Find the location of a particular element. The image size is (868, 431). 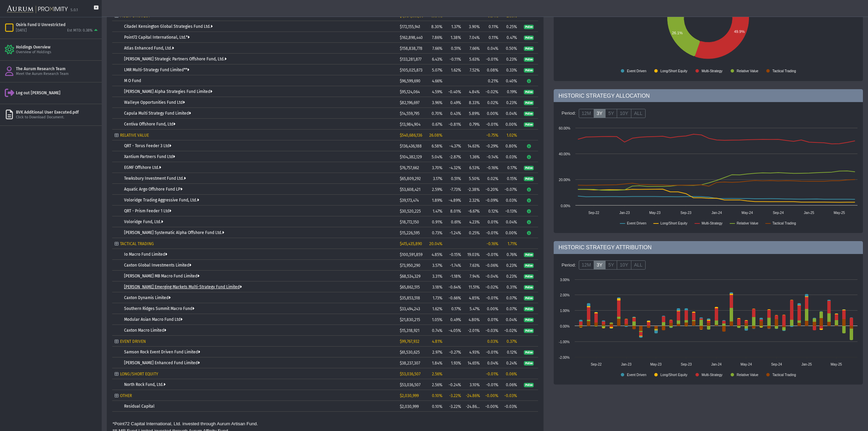

td: 8.01% is located at coordinates (454, 211).